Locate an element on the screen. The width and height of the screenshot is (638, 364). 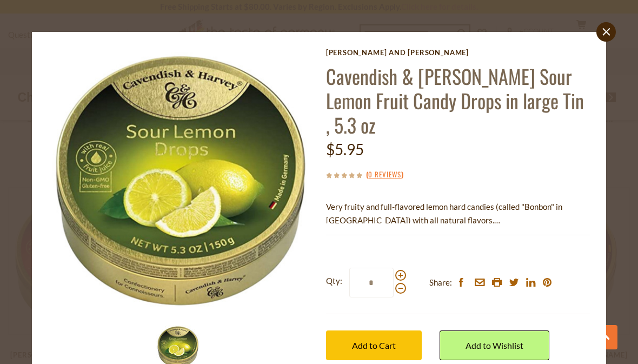
img: Cavendish & Harvey Lemon Fruit Candy Drops is located at coordinates (180, 180).